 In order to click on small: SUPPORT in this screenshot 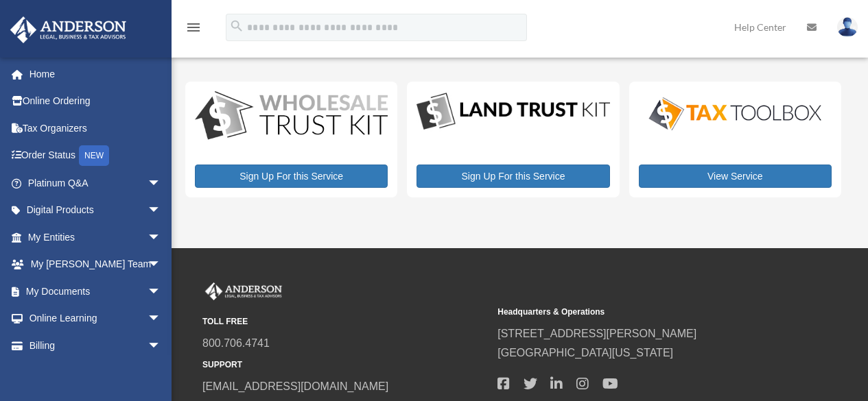, I will do `click(345, 365)`.